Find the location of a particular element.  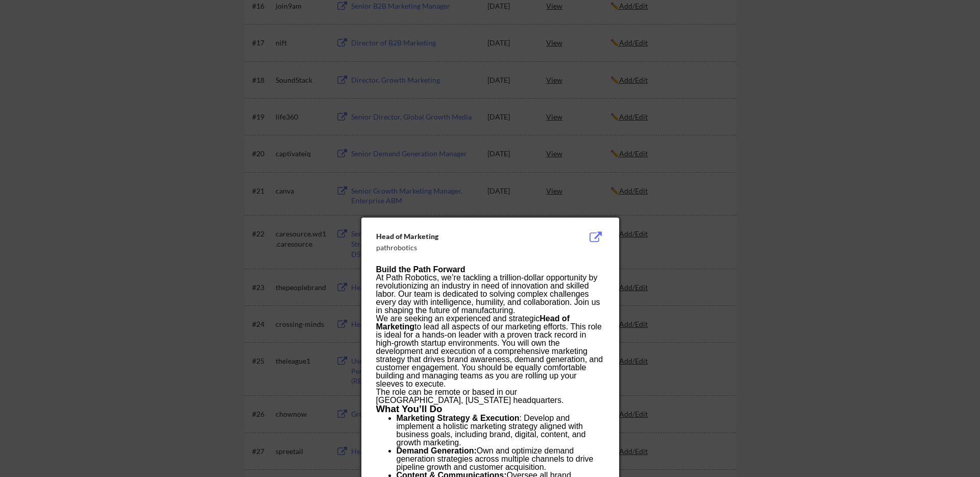

strong: Build the Path Forward is located at coordinates (421, 269).